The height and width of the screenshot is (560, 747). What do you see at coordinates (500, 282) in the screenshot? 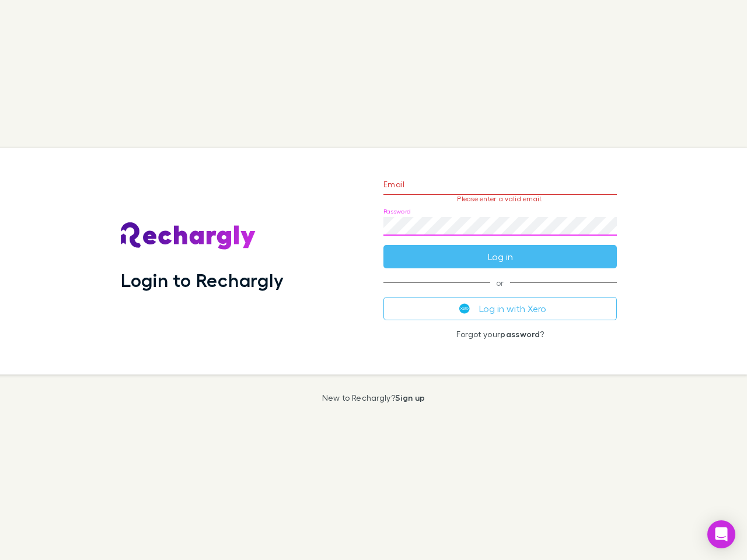
I see `span: or` at bounding box center [500, 282].